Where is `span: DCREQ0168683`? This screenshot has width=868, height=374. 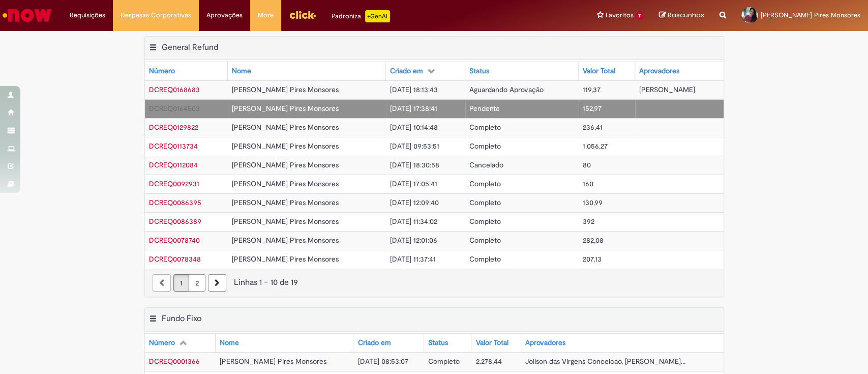 span: DCREQ0168683 is located at coordinates (175, 90).